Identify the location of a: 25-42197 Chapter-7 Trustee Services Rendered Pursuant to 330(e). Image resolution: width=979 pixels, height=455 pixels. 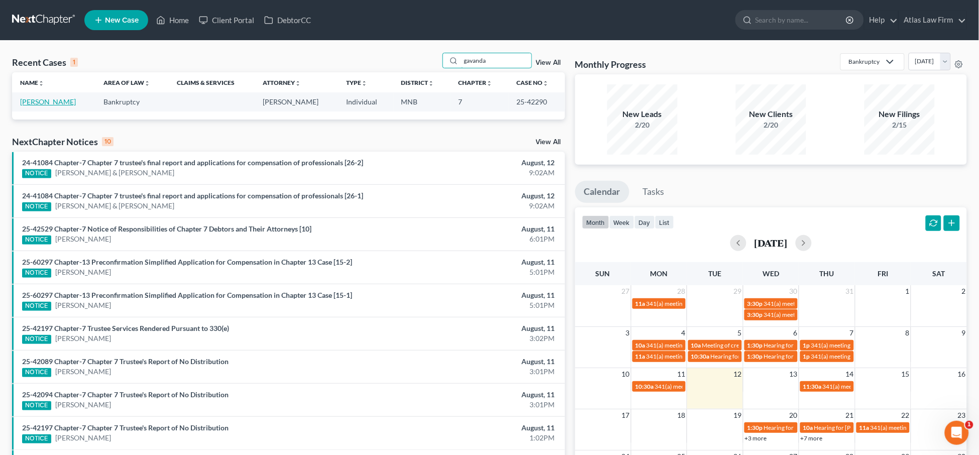
(126, 328).